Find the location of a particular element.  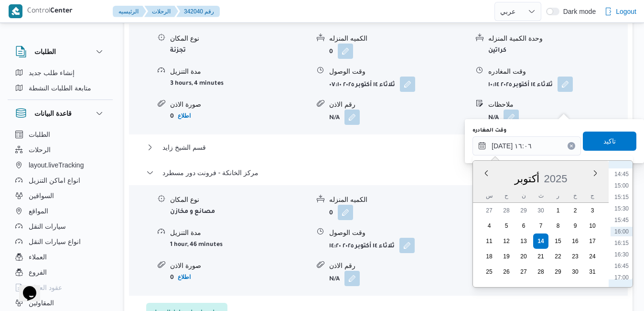

div: وقت الوصول is located at coordinates (399, 233).